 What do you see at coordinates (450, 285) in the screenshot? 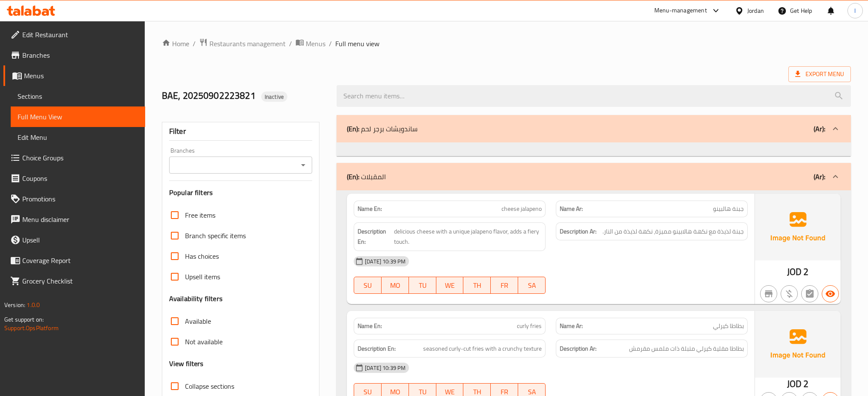
I see `button: WE` at bounding box center [450, 285].